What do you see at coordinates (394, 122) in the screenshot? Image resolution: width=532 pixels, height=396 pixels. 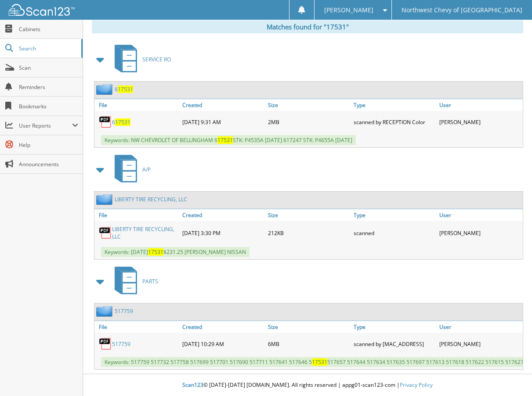 I see `div: scanned by RECEPTION Color` at bounding box center [394, 122].